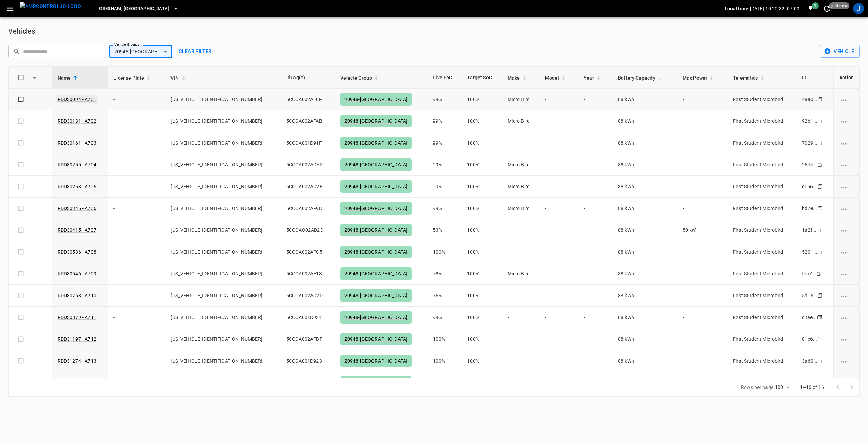 The width and height of the screenshot is (868, 445). I want to click on span: Battery Capacity, so click(641, 78).